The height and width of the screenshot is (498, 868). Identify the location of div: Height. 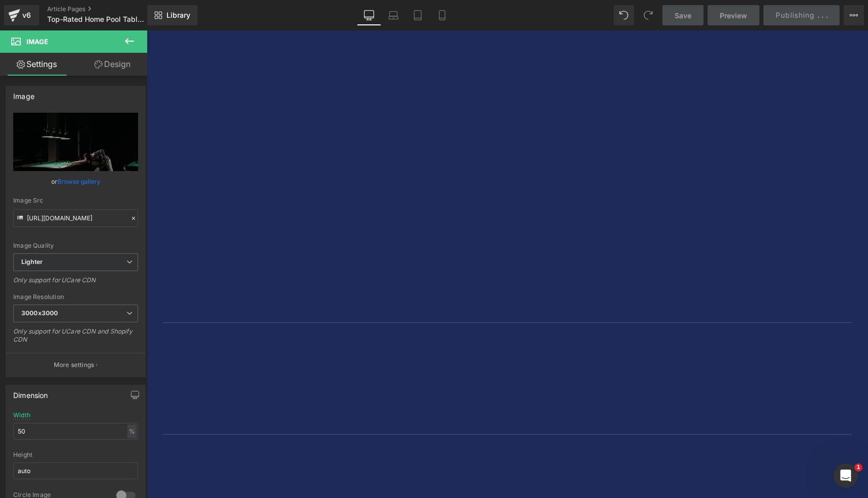
(75, 455).